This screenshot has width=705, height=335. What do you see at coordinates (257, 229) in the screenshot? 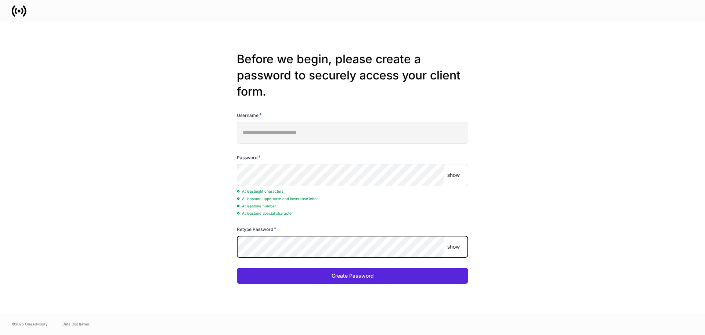
I see `h6: Retype Password` at bounding box center [257, 229].